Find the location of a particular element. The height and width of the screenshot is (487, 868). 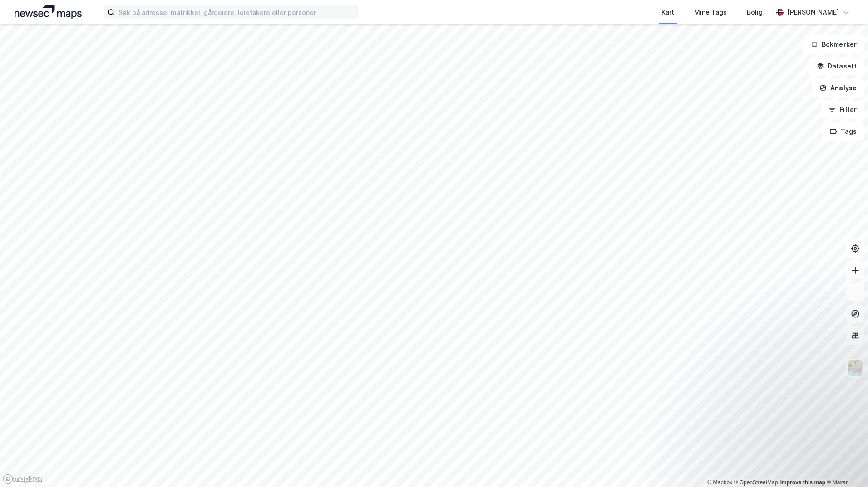

img: logo.a4113a55bc3d86da70a041830d287a7e.svg is located at coordinates (48, 12).